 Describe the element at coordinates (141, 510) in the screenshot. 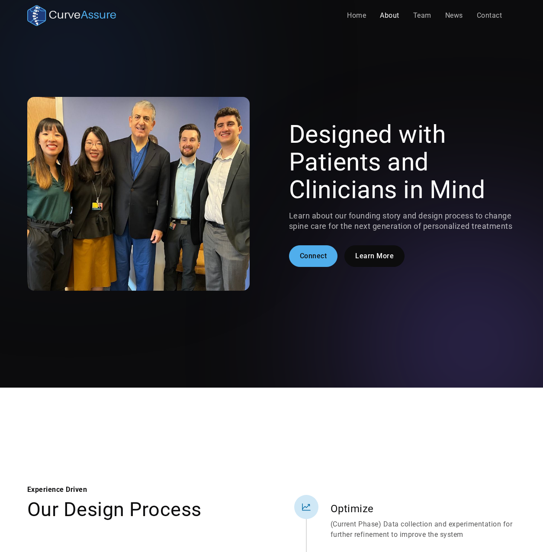

I see `h2: Our Design Process` at that location.